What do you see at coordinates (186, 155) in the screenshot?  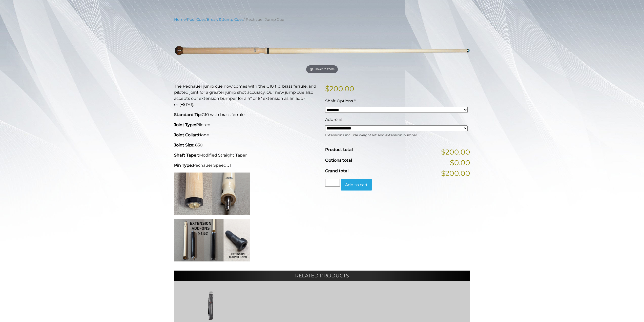 I see `strong: Shaft Taper:` at bounding box center [186, 155].